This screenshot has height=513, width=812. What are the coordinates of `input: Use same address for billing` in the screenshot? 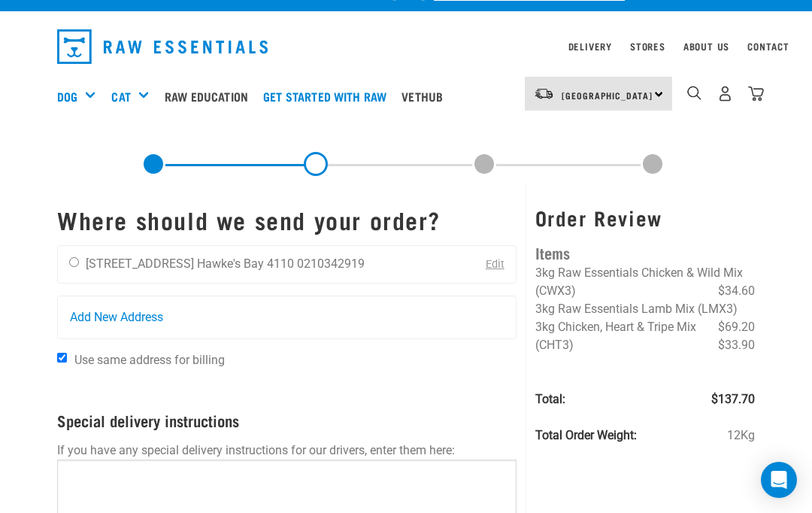 It's located at (62, 358).